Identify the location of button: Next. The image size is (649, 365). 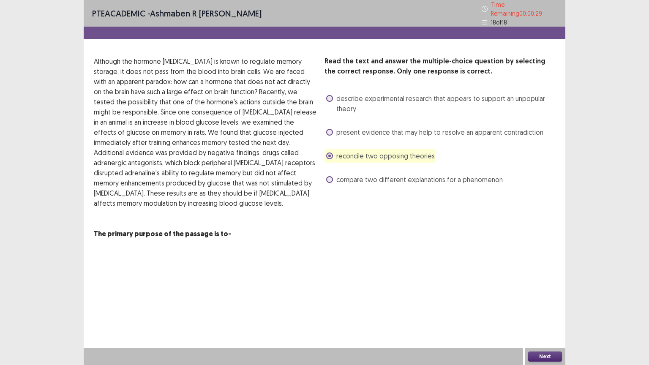
(545, 357).